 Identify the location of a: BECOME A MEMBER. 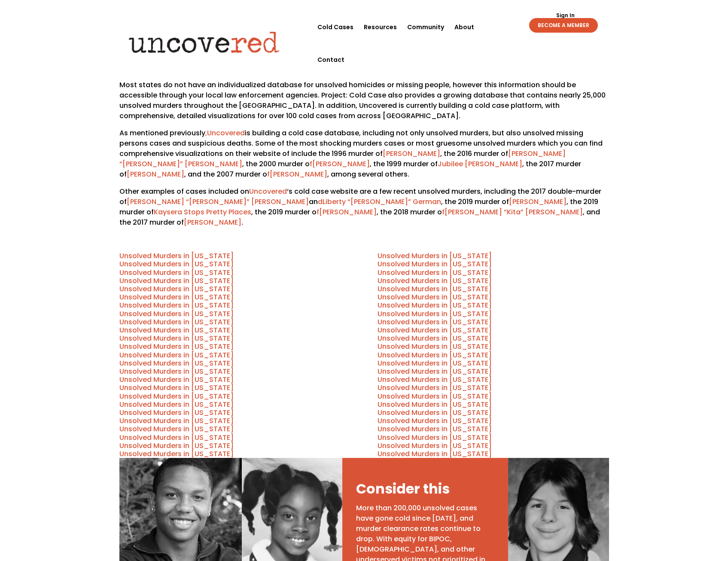
(563, 25).